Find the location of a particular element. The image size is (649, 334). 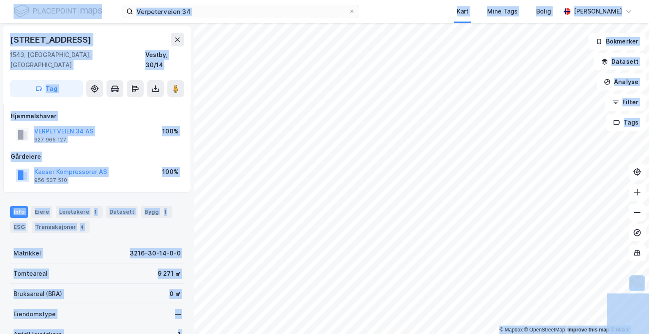

div: Transaksjoner is located at coordinates (60, 227).